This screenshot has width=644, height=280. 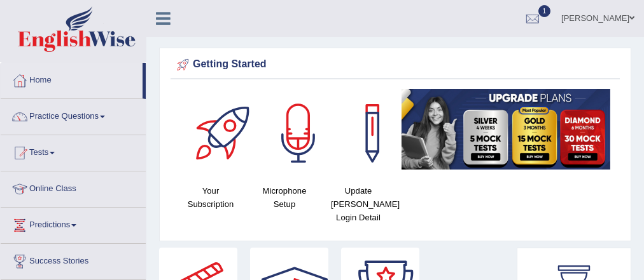 What do you see at coordinates (73, 224) in the screenshot?
I see `a: Predictions` at bounding box center [73, 224].